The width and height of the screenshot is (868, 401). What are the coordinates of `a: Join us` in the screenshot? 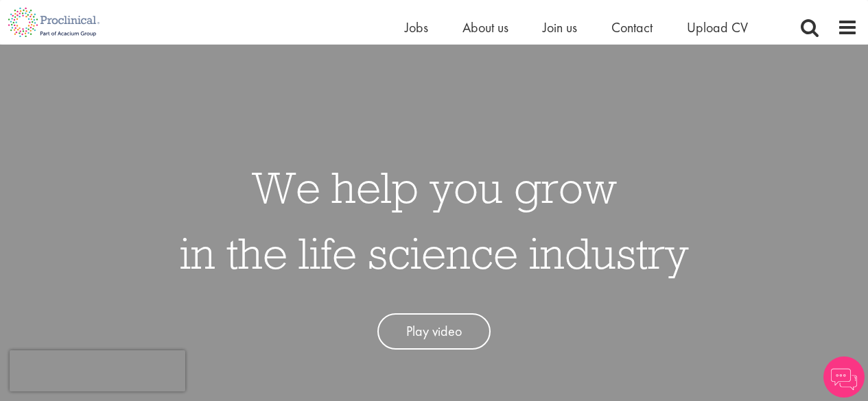 It's located at (560, 27).